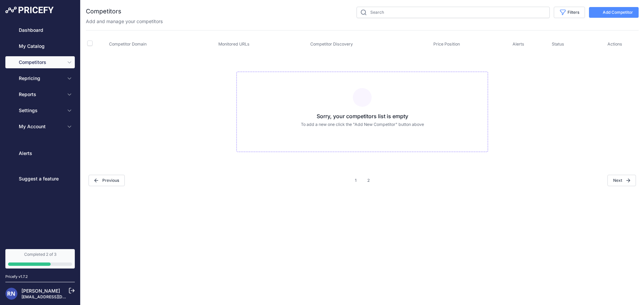 The width and height of the screenshot is (644, 305). What do you see at coordinates (234, 44) in the screenshot?
I see `span: Monitored URLs` at bounding box center [234, 44].